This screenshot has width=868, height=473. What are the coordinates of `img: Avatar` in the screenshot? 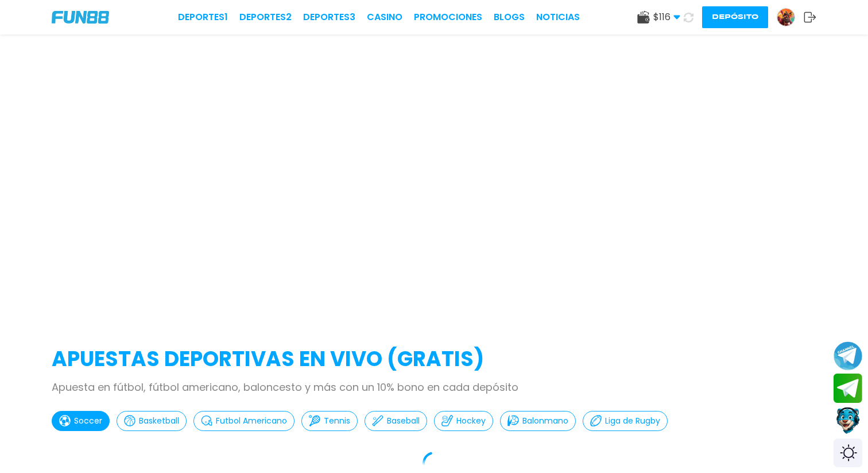 It's located at (786, 17).